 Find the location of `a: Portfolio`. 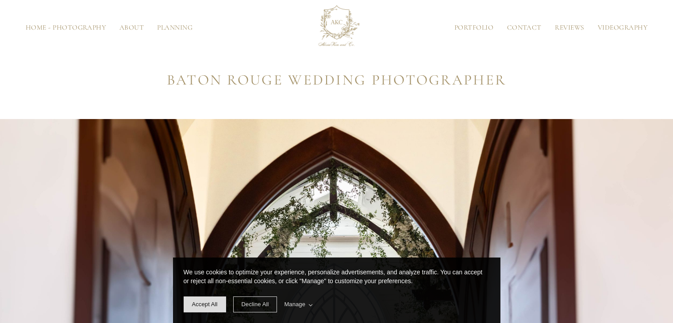

a: Portfolio is located at coordinates (474, 27).